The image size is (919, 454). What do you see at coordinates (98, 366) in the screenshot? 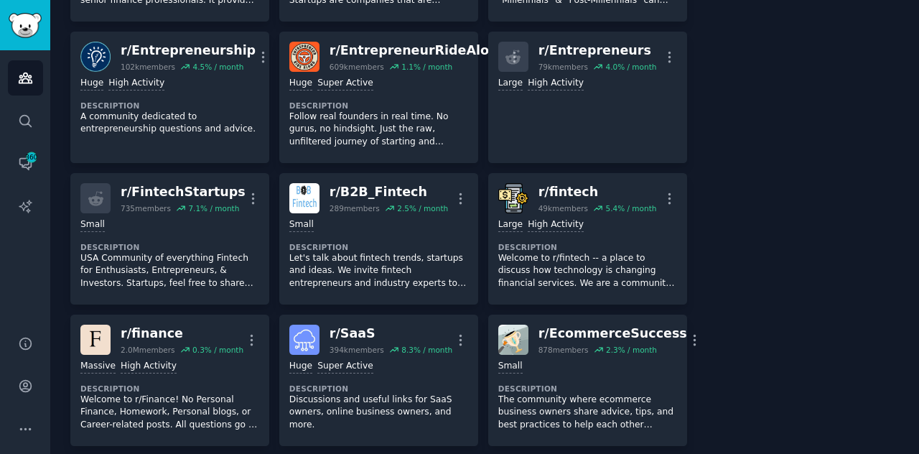
I see `div: Massive` at bounding box center [98, 366].